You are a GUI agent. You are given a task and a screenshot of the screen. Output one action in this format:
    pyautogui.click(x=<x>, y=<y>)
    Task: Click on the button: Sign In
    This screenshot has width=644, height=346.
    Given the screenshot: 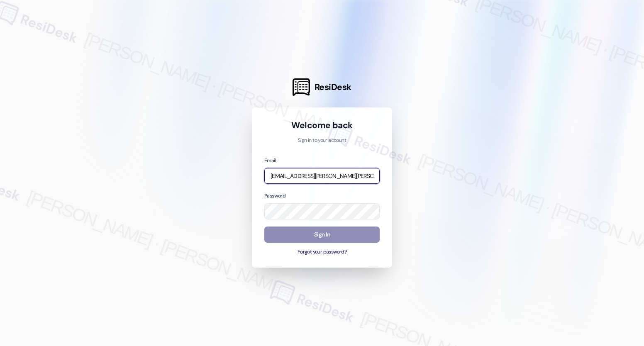 What is the action you would take?
    pyautogui.click(x=322, y=235)
    